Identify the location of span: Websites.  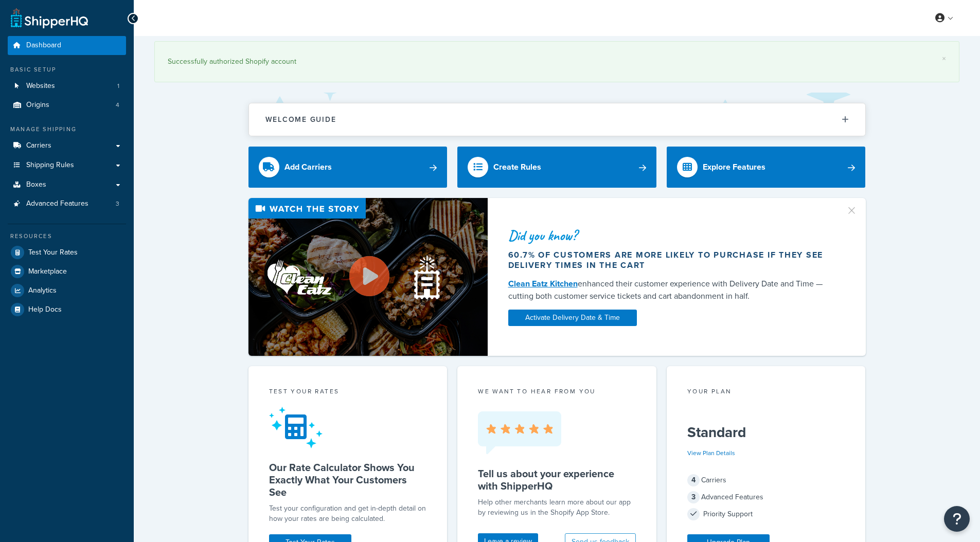
(41, 86).